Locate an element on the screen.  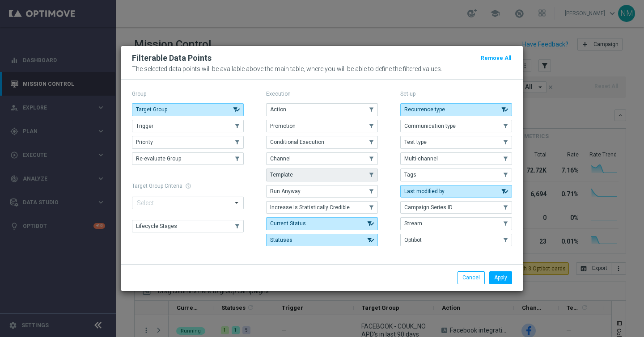
span: Current Status is located at coordinates (288, 223).